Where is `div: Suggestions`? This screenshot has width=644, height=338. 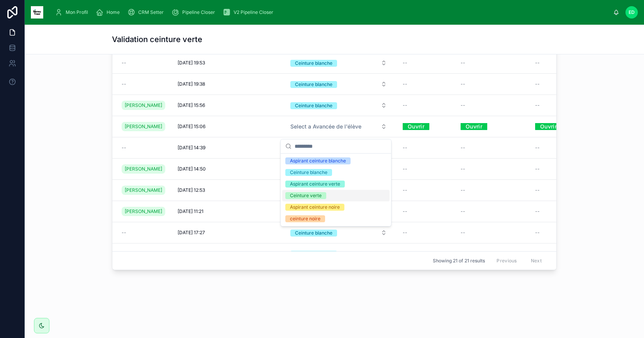
div: Suggestions is located at coordinates (336, 190).